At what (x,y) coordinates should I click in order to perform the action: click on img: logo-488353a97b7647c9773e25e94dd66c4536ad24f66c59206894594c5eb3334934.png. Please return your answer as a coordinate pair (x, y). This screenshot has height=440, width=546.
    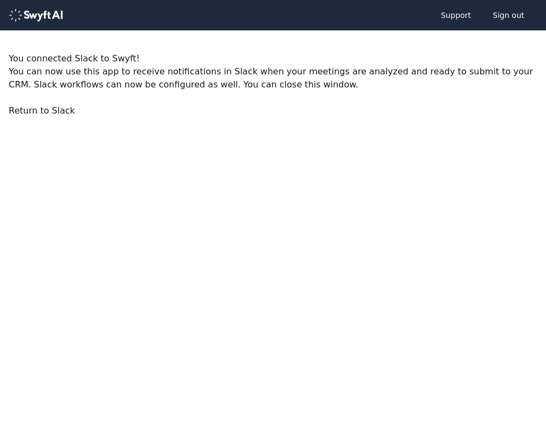
    Looking at the image, I should click on (36, 15).